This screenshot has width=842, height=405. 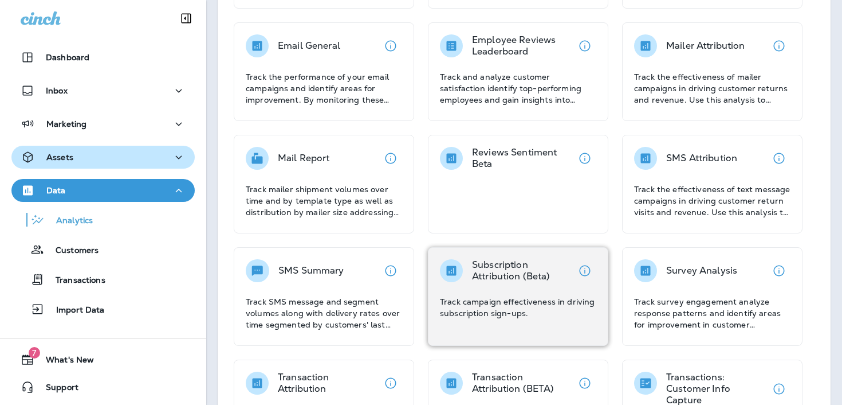 What do you see at coordinates (103, 309) in the screenshot?
I see `button: Import Data` at bounding box center [103, 309].